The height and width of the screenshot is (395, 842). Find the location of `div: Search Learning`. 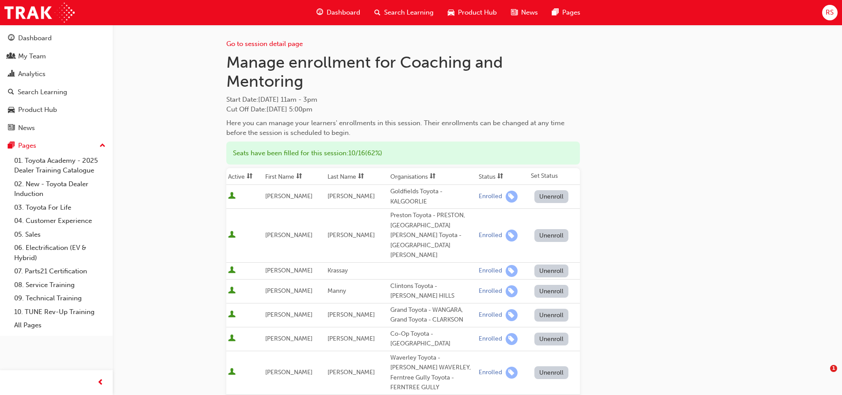

div: Search Learning is located at coordinates (42, 92).